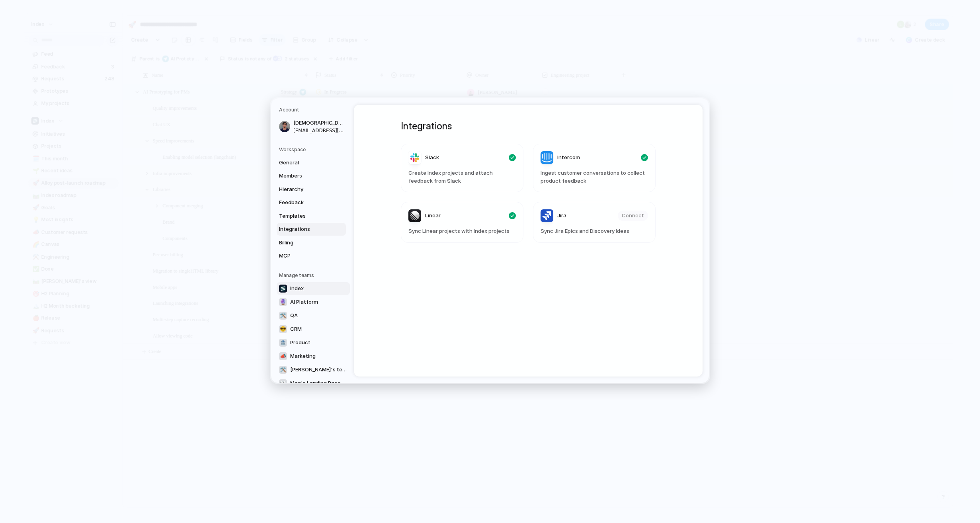  I want to click on span: Sync Jira Epics and Discovery Ideas, so click(594, 231).